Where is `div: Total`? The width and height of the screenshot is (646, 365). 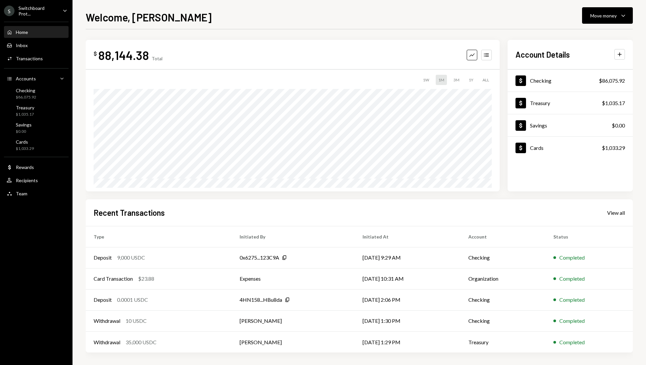 div: Total is located at coordinates (157, 58).